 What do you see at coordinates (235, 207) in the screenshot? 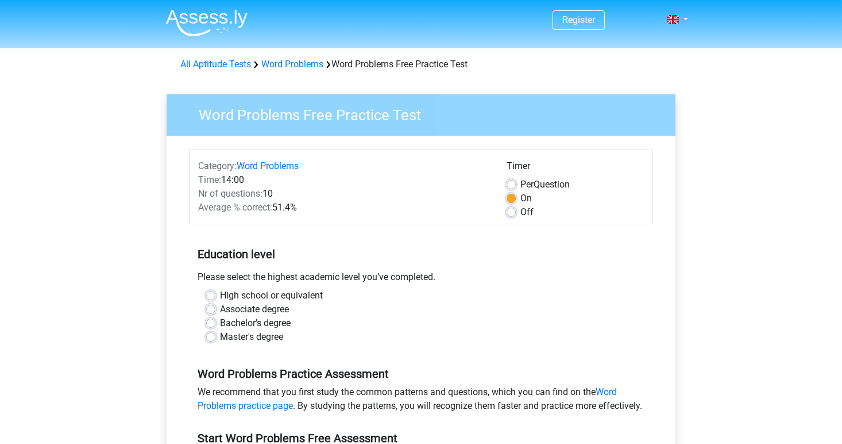
I see `span: Average % correct:` at bounding box center [235, 207].